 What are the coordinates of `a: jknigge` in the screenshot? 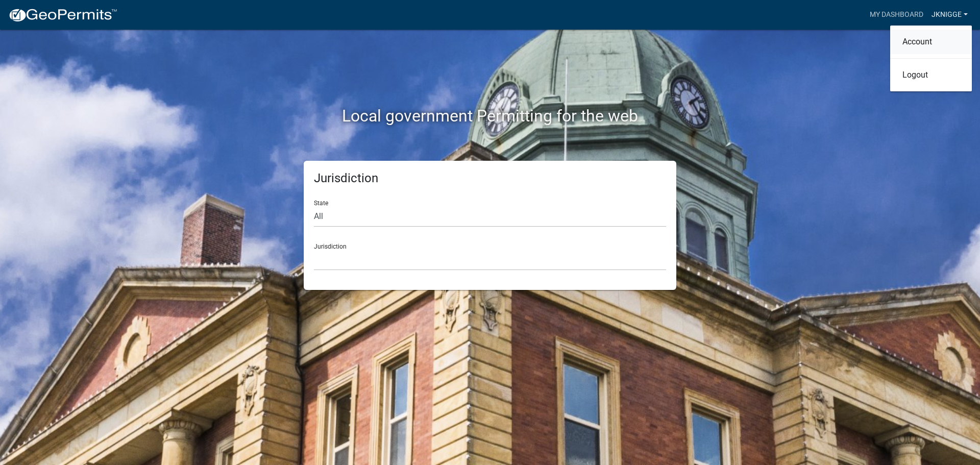 It's located at (949, 14).